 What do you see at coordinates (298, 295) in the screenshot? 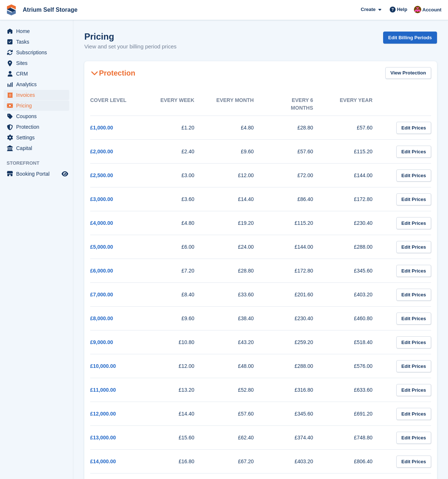
I see `td: £201.60` at bounding box center [298, 295].